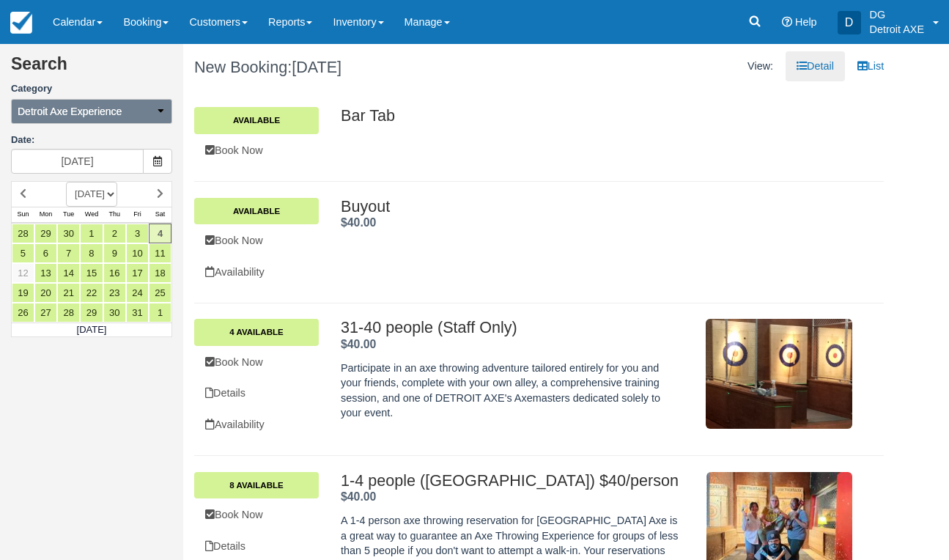 The image size is (949, 560). What do you see at coordinates (23, 253) in the screenshot?
I see `a: 5` at bounding box center [23, 253].